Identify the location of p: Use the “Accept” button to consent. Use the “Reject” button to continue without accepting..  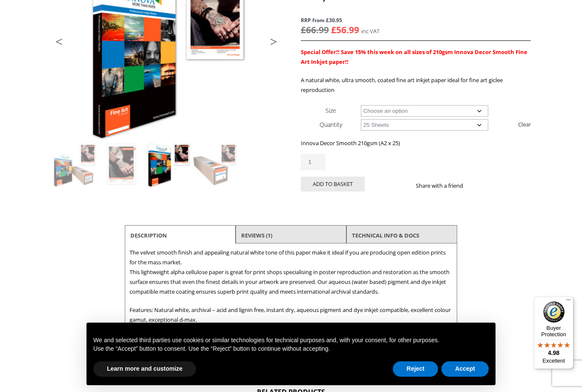
(291, 349).